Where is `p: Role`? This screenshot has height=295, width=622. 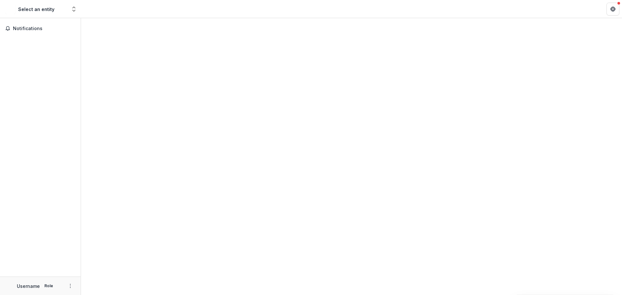
p: Role is located at coordinates (49, 286).